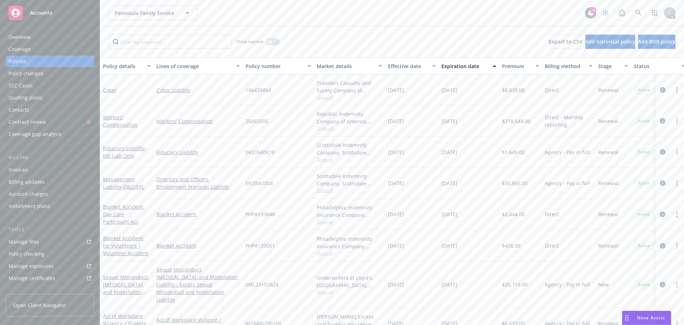 This screenshot has width=684, height=325. I want to click on div: Manage certificates, so click(32, 278).